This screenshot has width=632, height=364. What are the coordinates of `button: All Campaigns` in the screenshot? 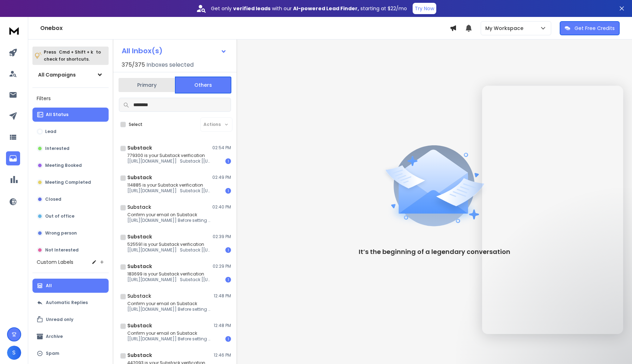 It's located at (71, 75).